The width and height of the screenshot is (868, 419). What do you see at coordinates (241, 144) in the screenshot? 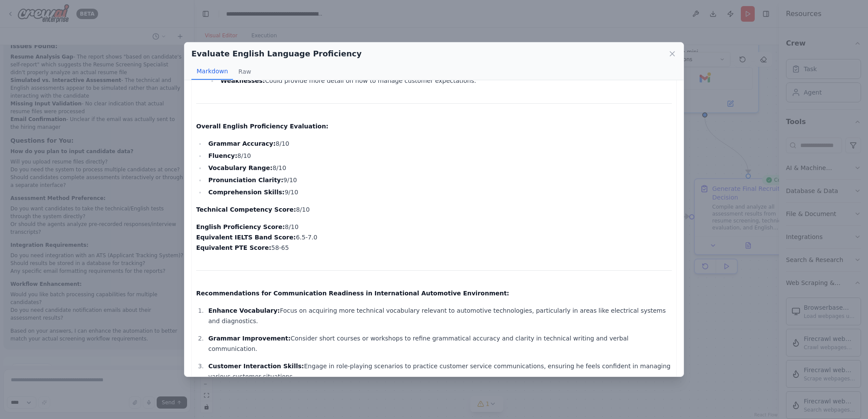
I see `strong: Grammar Accuracy:` at bounding box center [241, 144].